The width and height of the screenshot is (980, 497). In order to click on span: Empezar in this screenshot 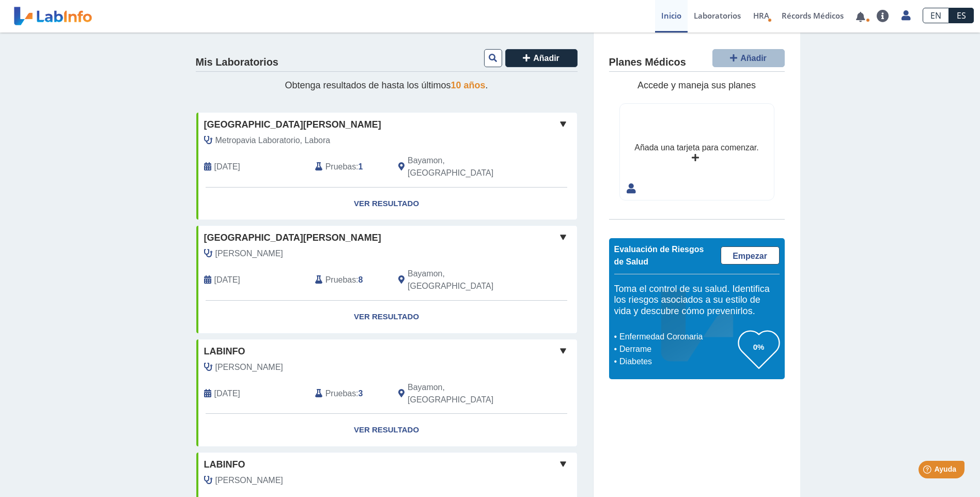, I will do `click(749, 255)`.